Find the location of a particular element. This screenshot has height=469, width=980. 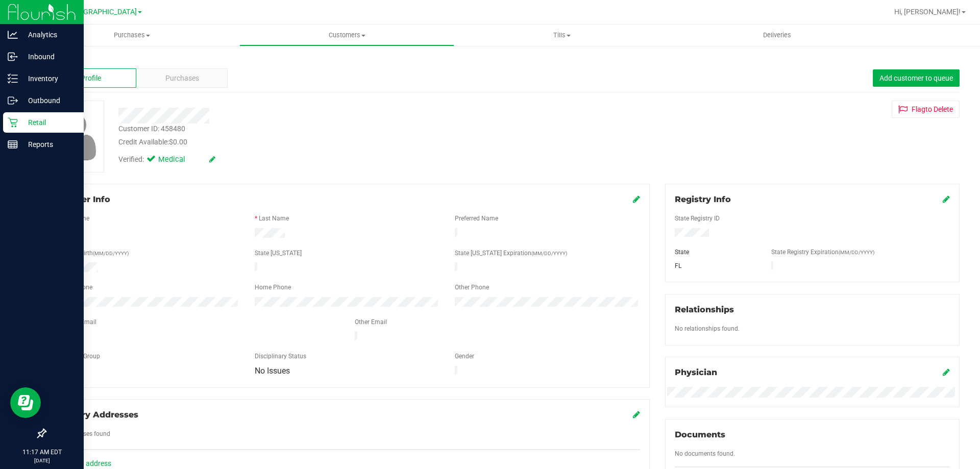

span: Deliveries is located at coordinates (778, 36).